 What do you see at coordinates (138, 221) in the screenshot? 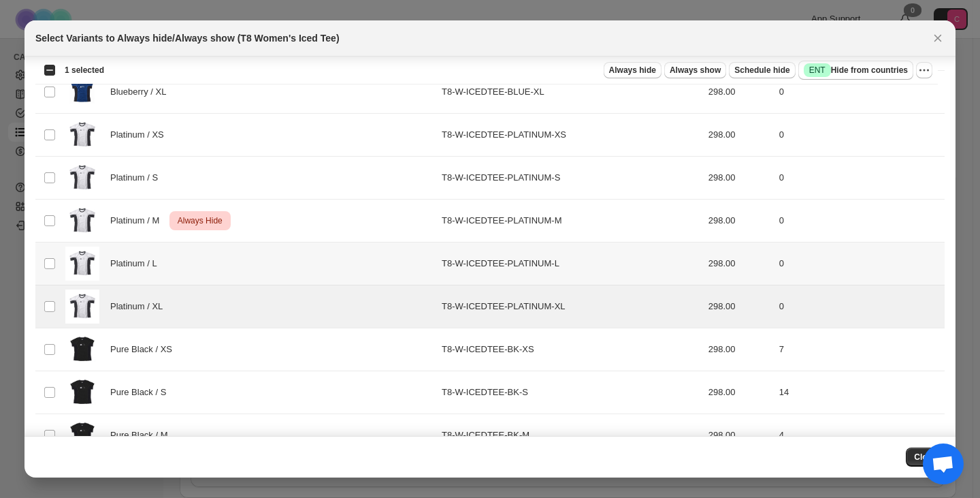
I see `span: Platinum / M` at bounding box center [138, 221].